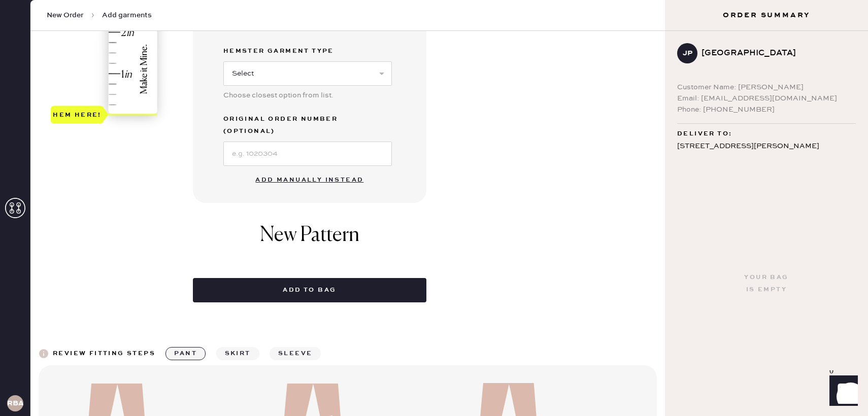 The height and width of the screenshot is (416, 868). I want to click on span: Add garments, so click(127, 16).